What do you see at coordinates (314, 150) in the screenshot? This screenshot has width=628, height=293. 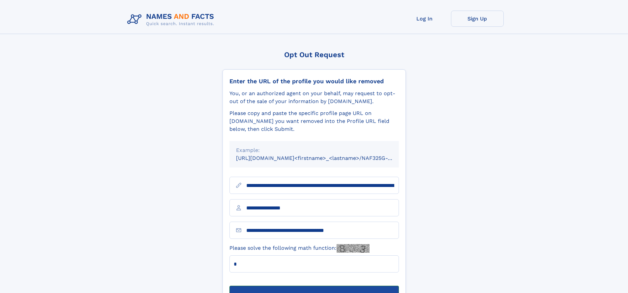 I see `div: Example:` at bounding box center [314, 150].